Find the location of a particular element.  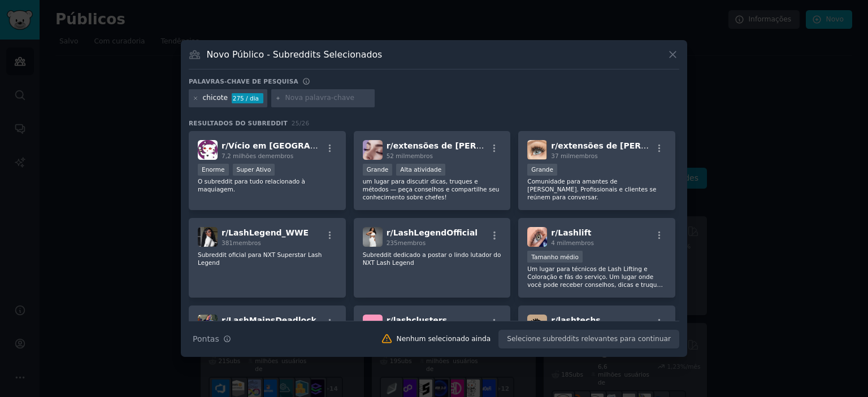

font: Palavras-chave de pesquisa is located at coordinates (244, 82).